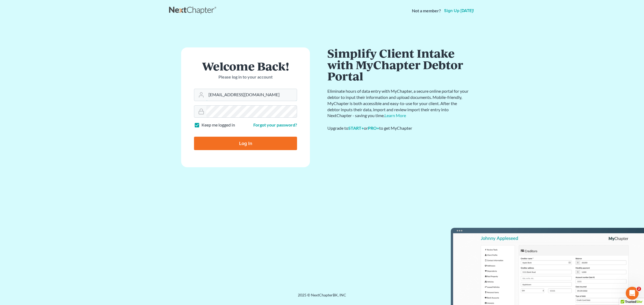  What do you see at coordinates (245, 77) in the screenshot?
I see `p: Please log in to your account` at bounding box center [245, 77].